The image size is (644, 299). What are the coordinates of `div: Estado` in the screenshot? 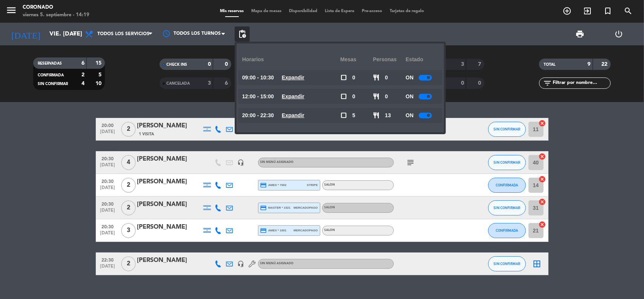 It's located at (422, 59).